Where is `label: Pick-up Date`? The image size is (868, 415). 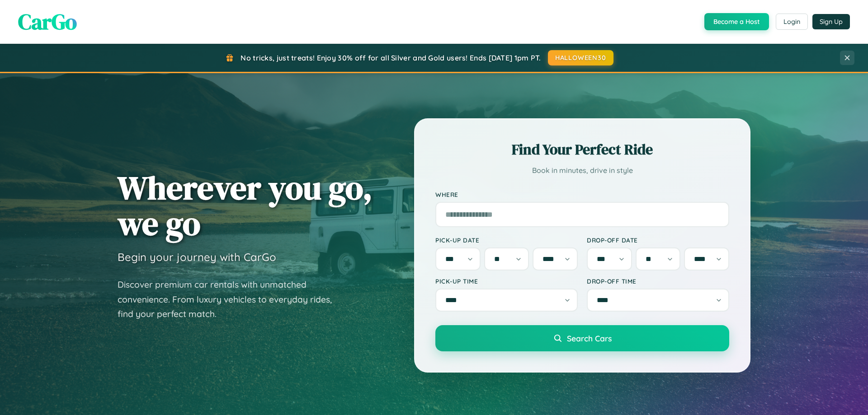 label: Pick-up Date is located at coordinates (506, 239).